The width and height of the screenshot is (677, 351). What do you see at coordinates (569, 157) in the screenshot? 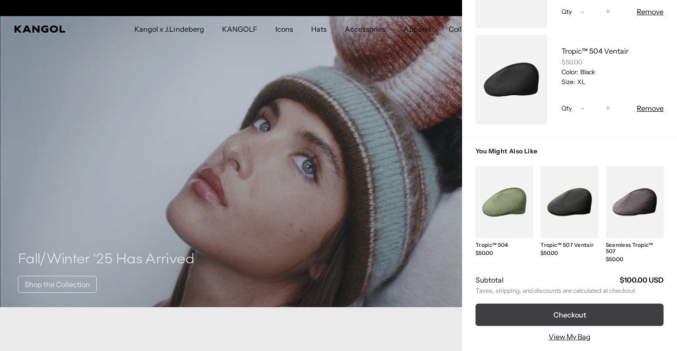
I see `h3: You Might Also Like` at bounding box center [569, 157].